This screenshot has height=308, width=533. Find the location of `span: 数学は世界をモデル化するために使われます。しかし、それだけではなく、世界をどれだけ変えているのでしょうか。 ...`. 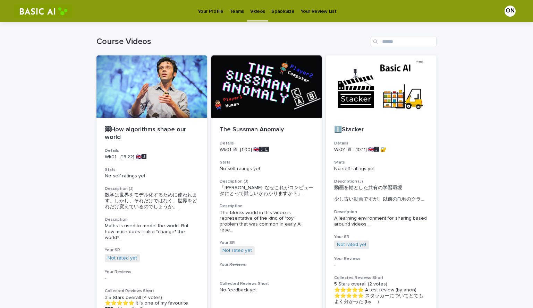

span: 数学は世界をモデル化するために使われます。しかし、それだけではなく、世界をどれだけ変えているのでしょうか。 ... is located at coordinates (152, 201).